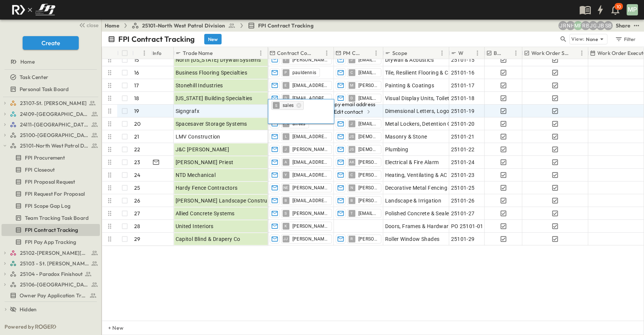 Image resolution: width=644 pixels, height=335 pixels. What do you see at coordinates (499, 53) in the screenshot?
I see `p: BSA Signed` at bounding box center [499, 53].